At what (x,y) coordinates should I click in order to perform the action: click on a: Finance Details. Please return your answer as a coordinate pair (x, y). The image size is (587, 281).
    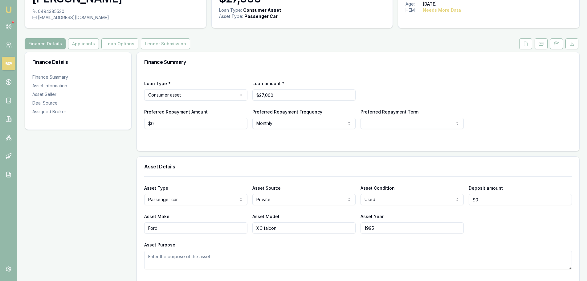
    Looking at the image, I should click on (46, 44).